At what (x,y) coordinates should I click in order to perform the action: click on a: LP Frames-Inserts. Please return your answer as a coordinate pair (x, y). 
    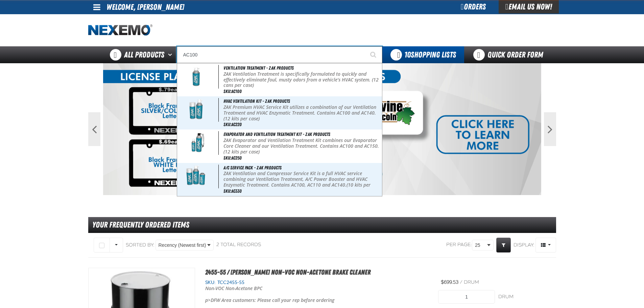
    Looking at the image, I should click on (322, 129).